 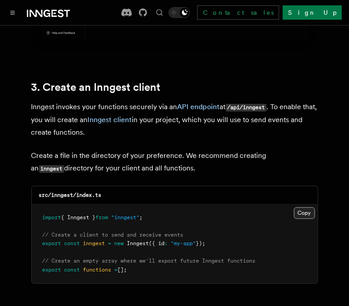 What do you see at coordinates (179, 13) in the screenshot?
I see `button: Toggle dark mode` at bounding box center [179, 13].